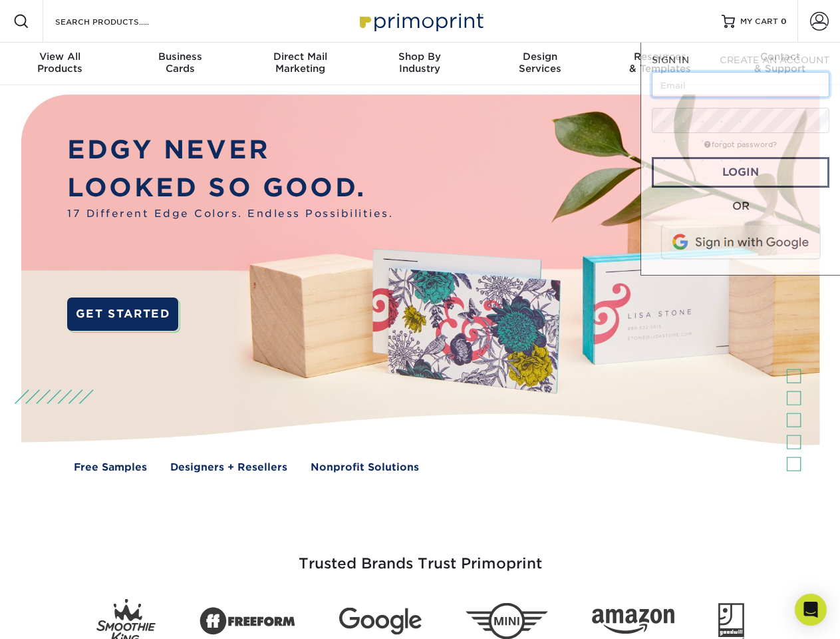 Image resolution: width=840 pixels, height=639 pixels. I want to click on a: BusinessCards, so click(179, 64).